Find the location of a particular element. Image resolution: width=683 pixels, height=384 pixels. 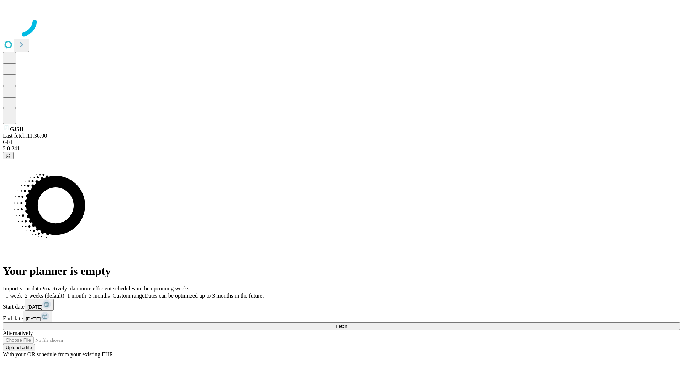

div: GEI is located at coordinates (342, 142).